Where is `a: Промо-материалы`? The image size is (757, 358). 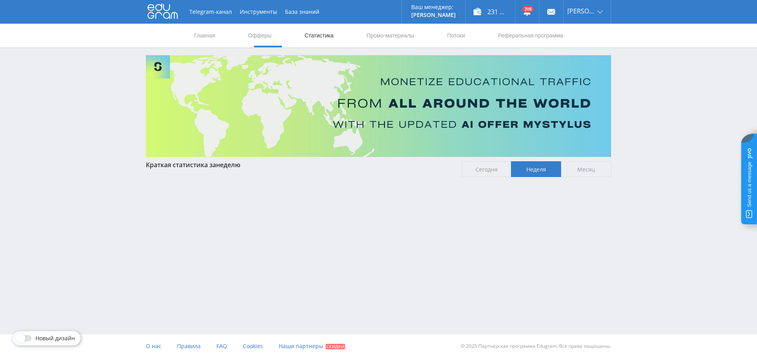
a: Промо-материалы is located at coordinates (391, 36).